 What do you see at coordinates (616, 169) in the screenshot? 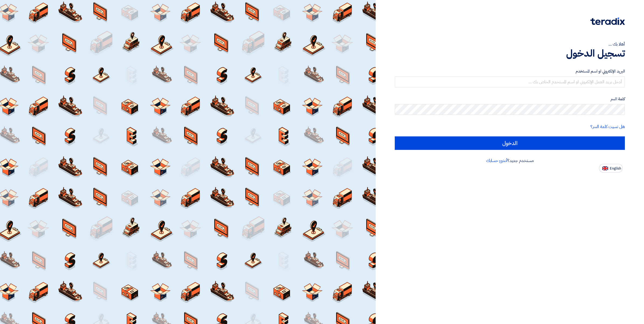
I see `span: English` at bounding box center [616, 169].